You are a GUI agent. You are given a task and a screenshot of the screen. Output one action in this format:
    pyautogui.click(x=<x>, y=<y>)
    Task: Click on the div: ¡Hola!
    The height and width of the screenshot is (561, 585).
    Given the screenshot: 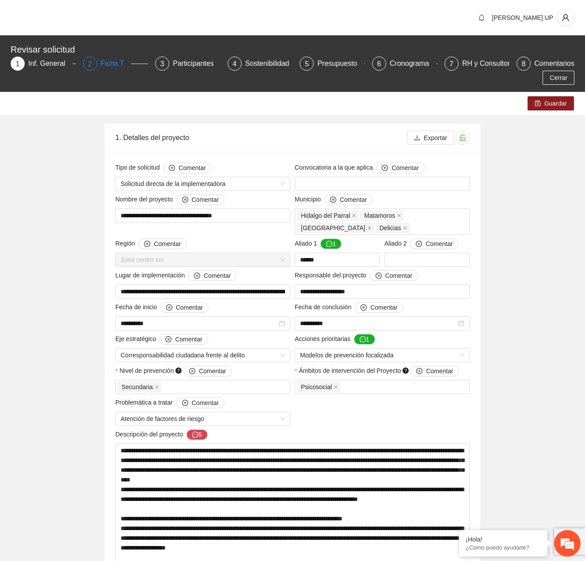 What is the action you would take?
    pyautogui.click(x=503, y=539)
    